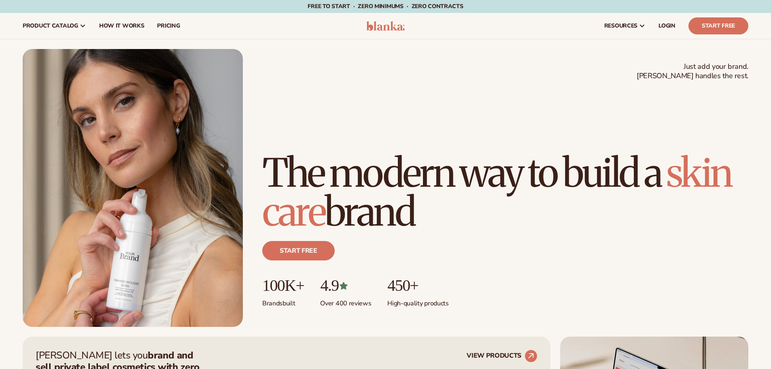 This screenshot has height=369, width=771. What do you see at coordinates (719, 26) in the screenshot?
I see `a: Start Free` at bounding box center [719, 26].